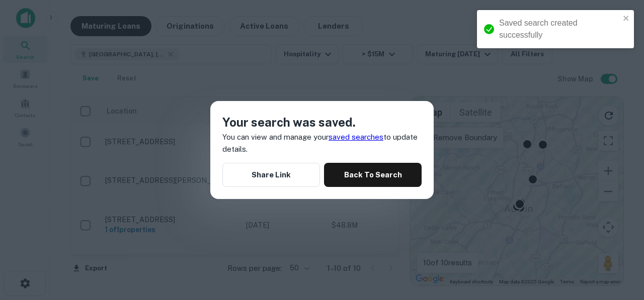 The width and height of the screenshot is (644, 300). I want to click on div: Chat Widget, so click(619, 244).